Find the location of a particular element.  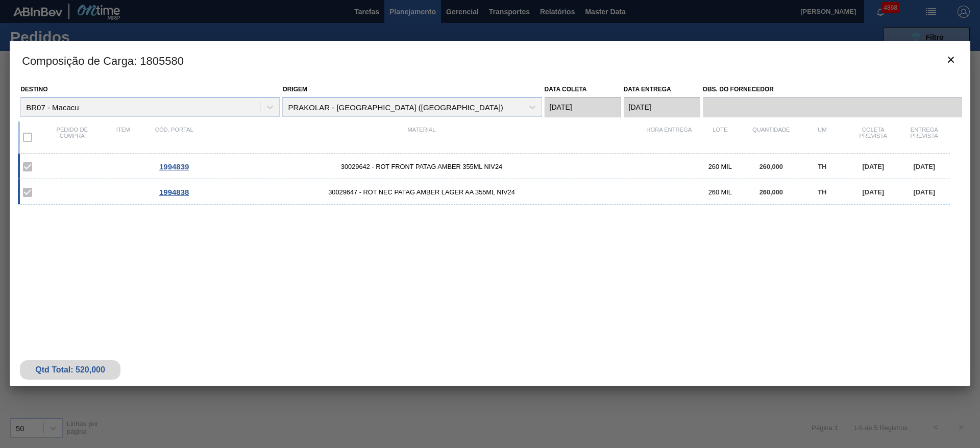

label: Data coleta is located at coordinates (566, 89).